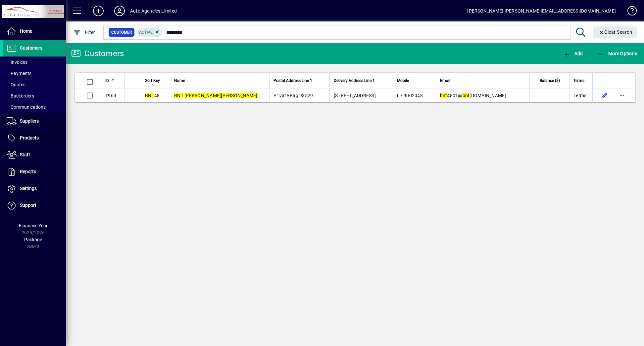  I want to click on a: Backorders, so click(35, 96).